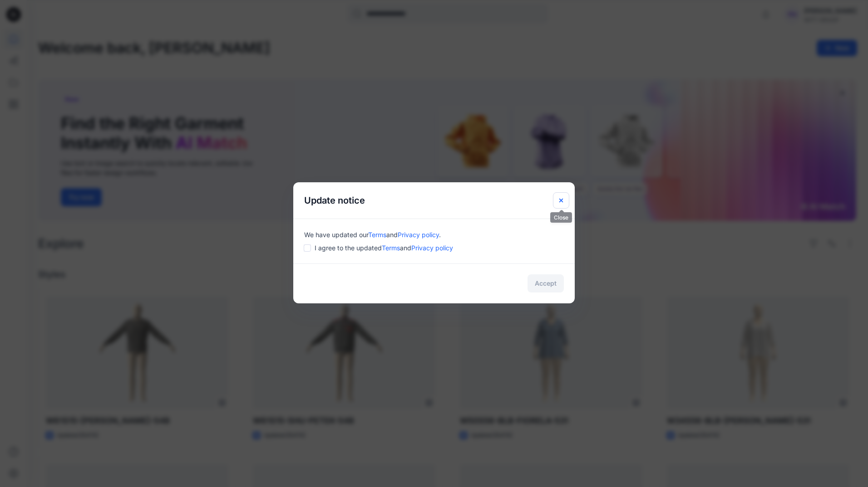  What do you see at coordinates (434, 234) in the screenshot?
I see `div: We have updated our .` at bounding box center [434, 234].